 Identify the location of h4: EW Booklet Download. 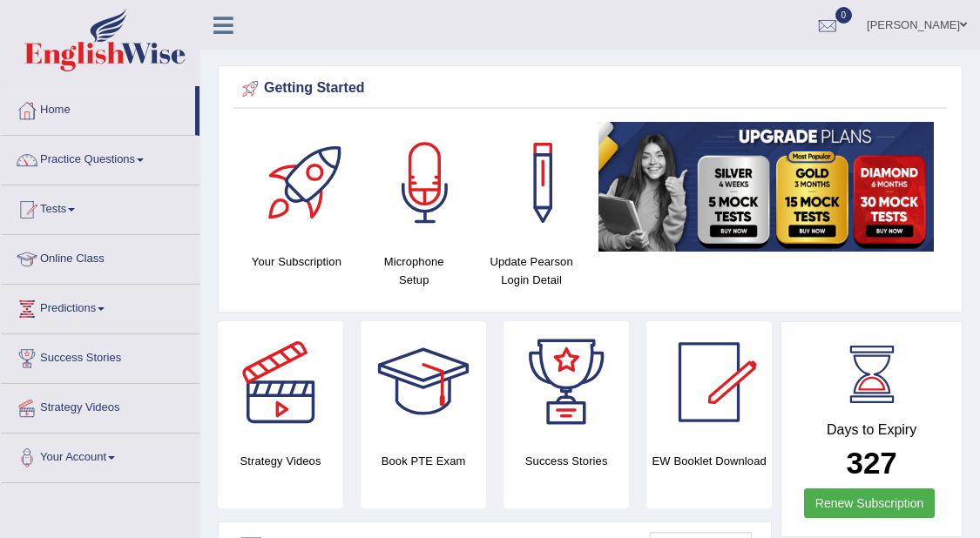
(709, 461).